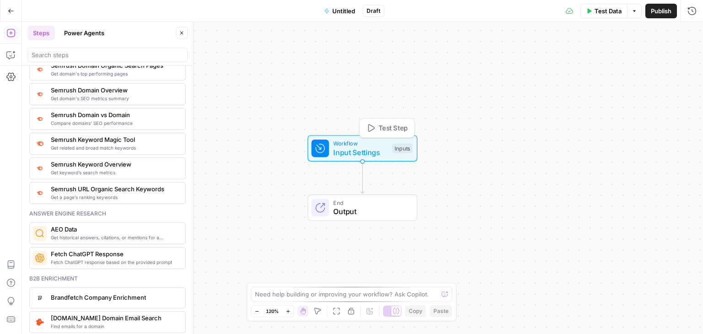  I want to click on span: Semrush Domain vs Domain, so click(114, 115).